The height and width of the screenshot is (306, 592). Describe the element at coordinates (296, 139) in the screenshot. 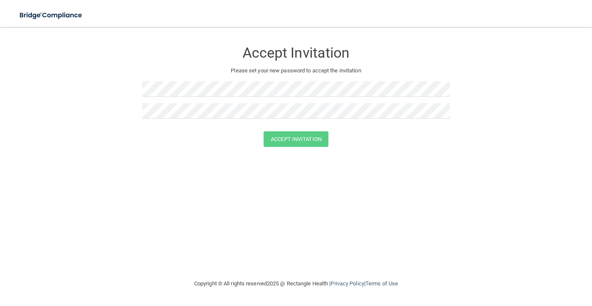

I see `button: Accept Invitation` at that location.